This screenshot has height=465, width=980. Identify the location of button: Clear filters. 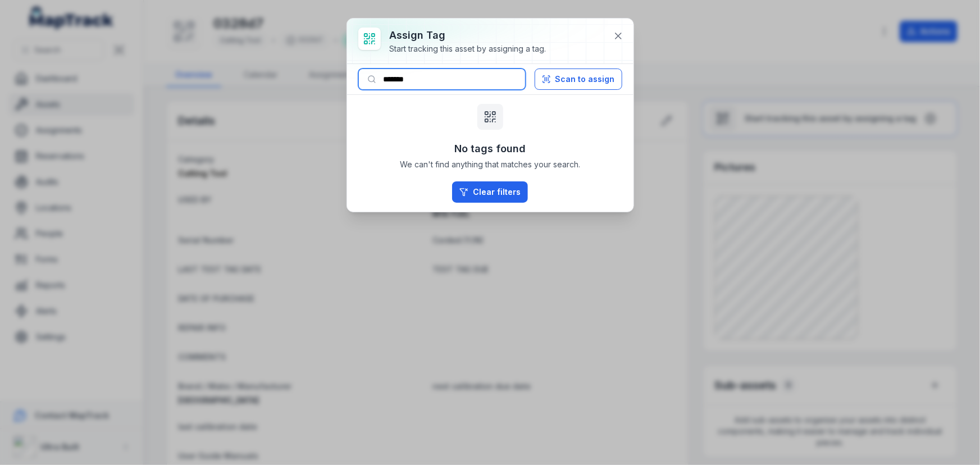
(490, 192).